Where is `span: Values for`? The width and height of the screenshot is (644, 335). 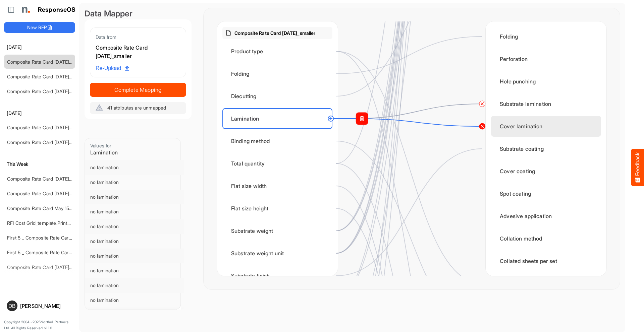 span: Values for is located at coordinates (101, 146).